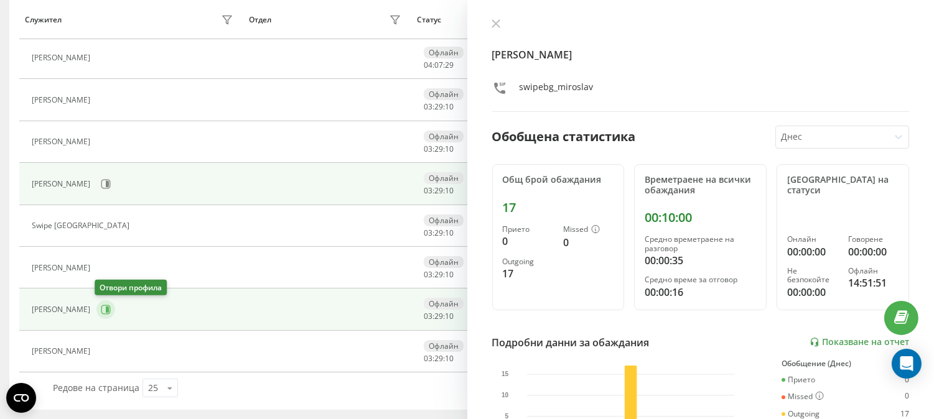 This screenshot has width=934, height=419. Describe the element at coordinates (859, 342) in the screenshot. I see `a: Показване на отчет` at that location.